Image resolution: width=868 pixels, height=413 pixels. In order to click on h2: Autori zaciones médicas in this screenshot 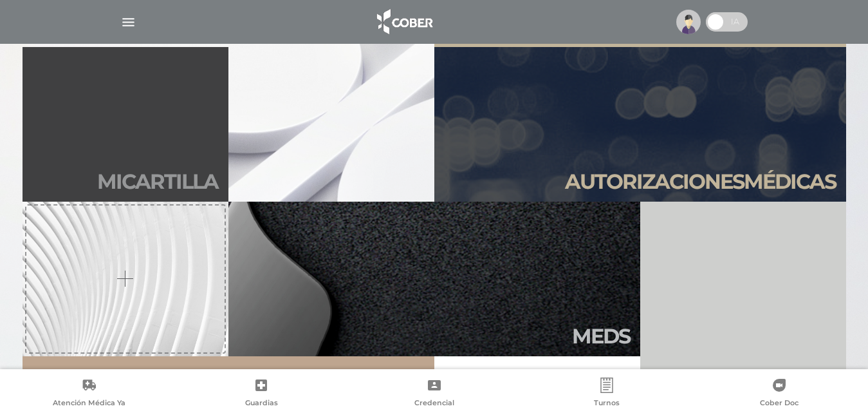, I will do `click(700, 181)`.